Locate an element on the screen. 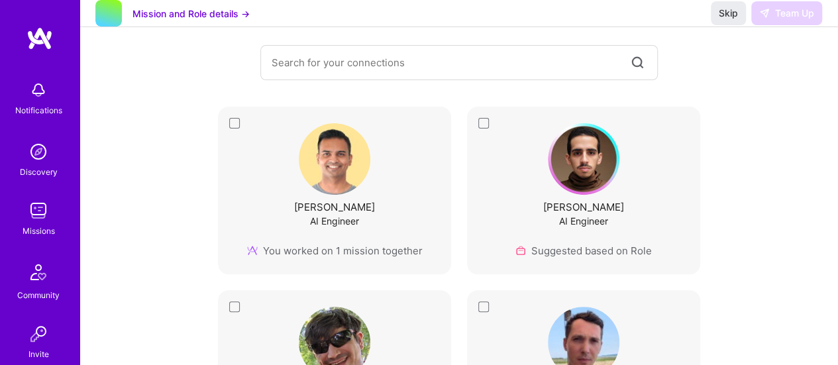  button: Skip is located at coordinates (728, 13).